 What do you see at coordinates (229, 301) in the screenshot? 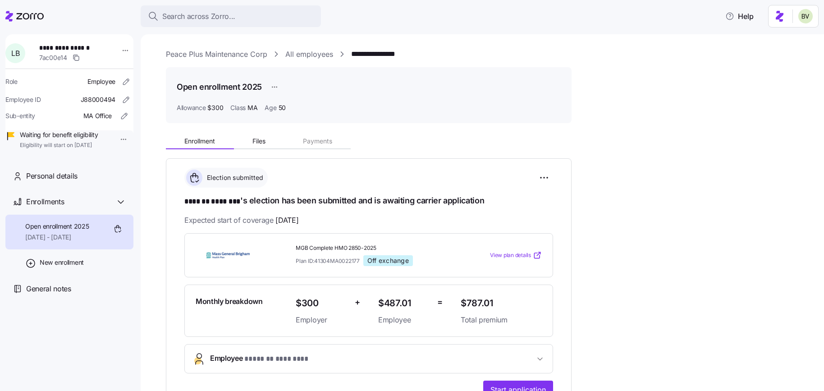
I see `span: Monthly breakdown` at bounding box center [229, 301].